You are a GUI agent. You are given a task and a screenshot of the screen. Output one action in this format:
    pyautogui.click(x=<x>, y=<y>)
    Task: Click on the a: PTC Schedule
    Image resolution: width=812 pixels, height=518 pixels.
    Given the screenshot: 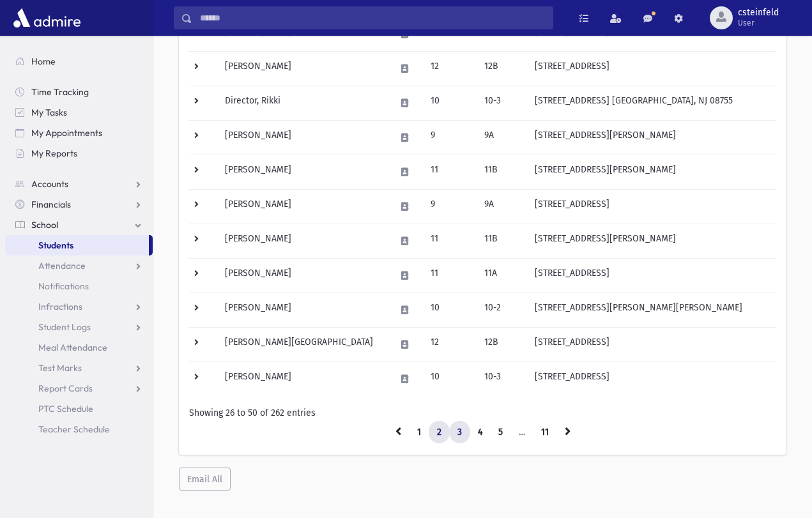 What is the action you would take?
    pyautogui.click(x=78, y=408)
    